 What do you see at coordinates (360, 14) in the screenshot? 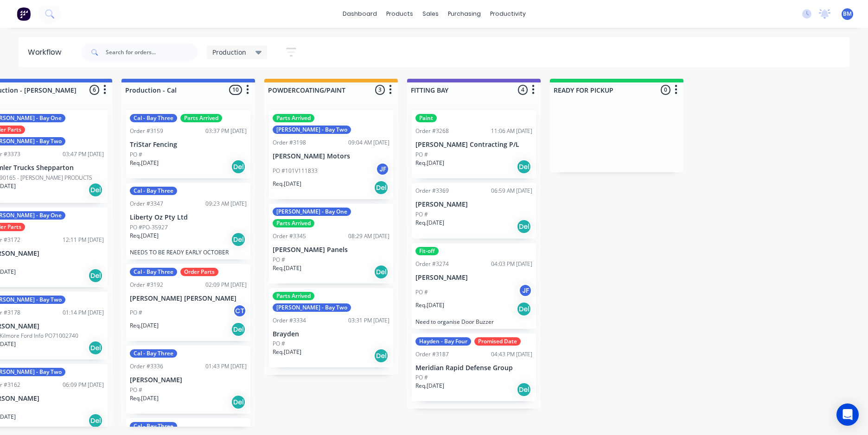
I see `a: dashboard` at bounding box center [360, 14].